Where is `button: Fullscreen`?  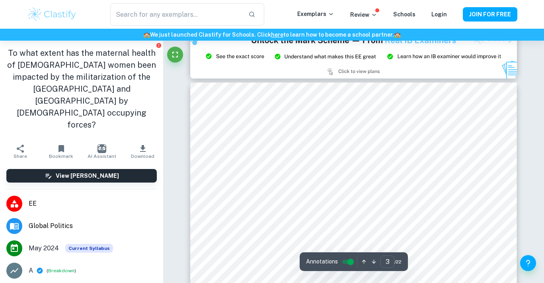
button: Fullscreen is located at coordinates (175, 55).